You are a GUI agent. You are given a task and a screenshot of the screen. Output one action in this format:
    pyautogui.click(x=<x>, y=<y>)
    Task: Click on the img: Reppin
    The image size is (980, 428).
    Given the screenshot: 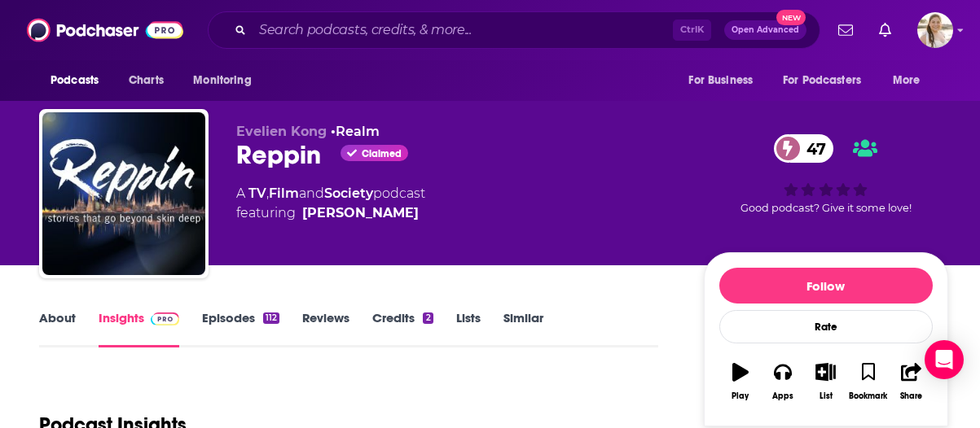 What is the action you would take?
    pyautogui.click(x=124, y=194)
    